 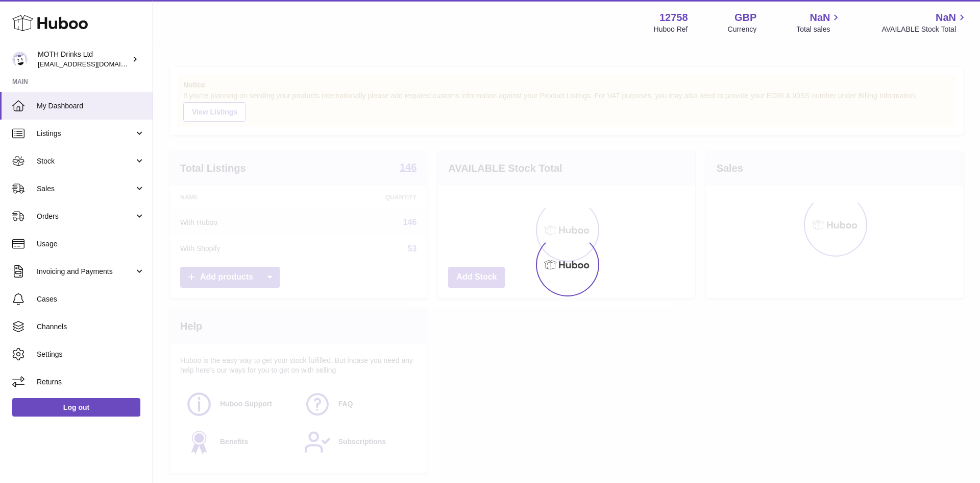 I want to click on div: Huboo Ref, so click(x=671, y=29).